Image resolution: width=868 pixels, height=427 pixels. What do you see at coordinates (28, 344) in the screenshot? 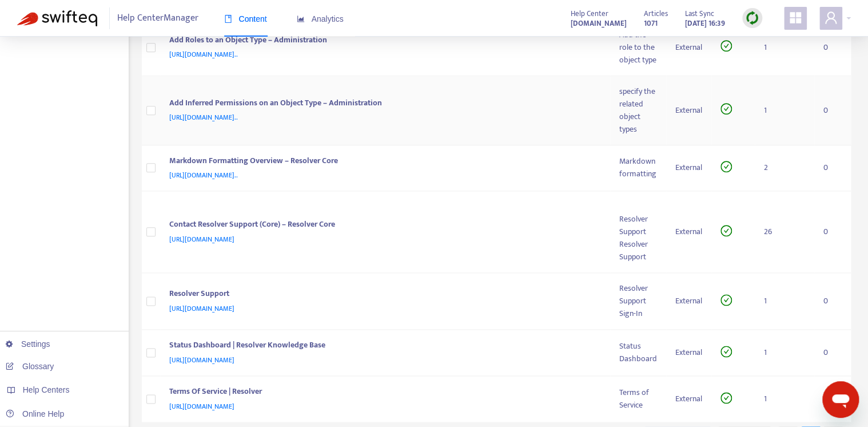
I see `a: Settings` at bounding box center [28, 344].